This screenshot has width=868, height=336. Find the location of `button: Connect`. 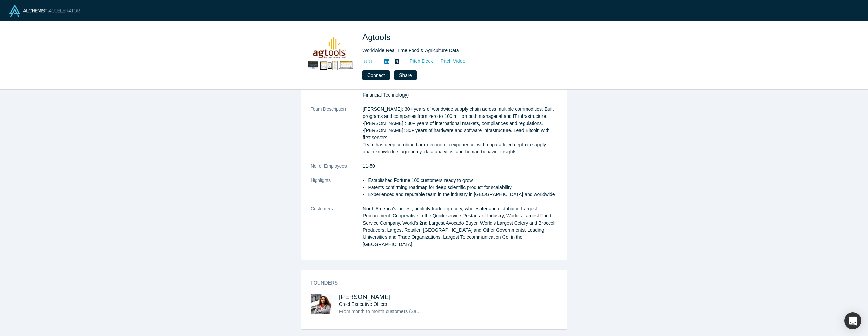

button: Connect is located at coordinates (376, 76).